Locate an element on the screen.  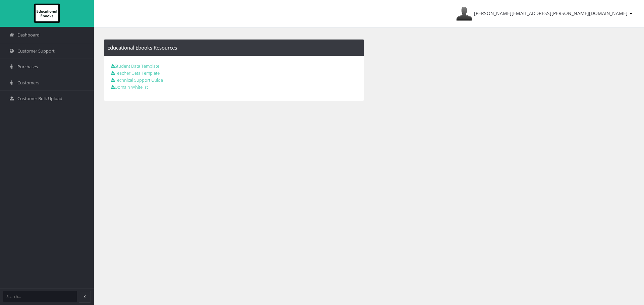
a: Domain Whitelist is located at coordinates (129, 87).